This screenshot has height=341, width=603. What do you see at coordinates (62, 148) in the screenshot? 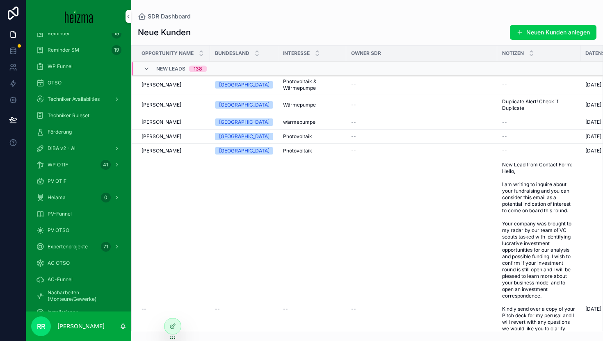
I see `span: DiBA v2 - All` at bounding box center [62, 148].